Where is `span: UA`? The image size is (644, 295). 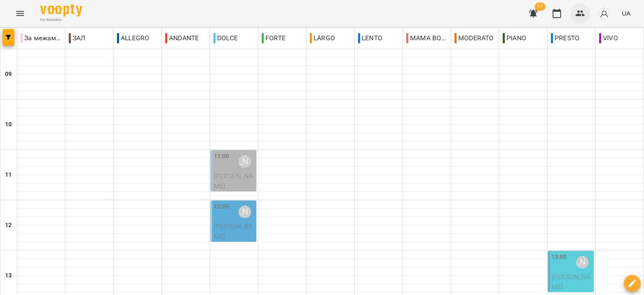
span: UA is located at coordinates (626, 13).